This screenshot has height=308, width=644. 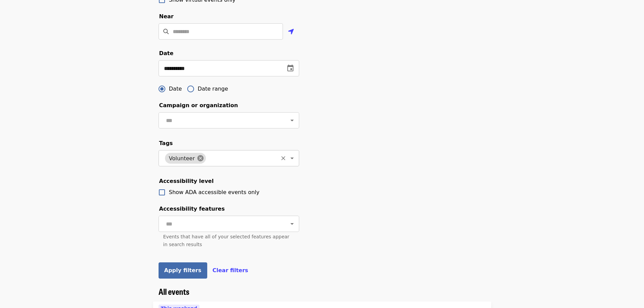 What do you see at coordinates (167, 16) in the screenshot?
I see `span: Near` at bounding box center [167, 16].